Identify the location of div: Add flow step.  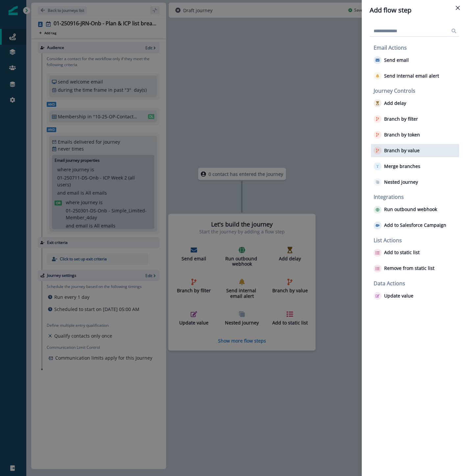
(414, 10).